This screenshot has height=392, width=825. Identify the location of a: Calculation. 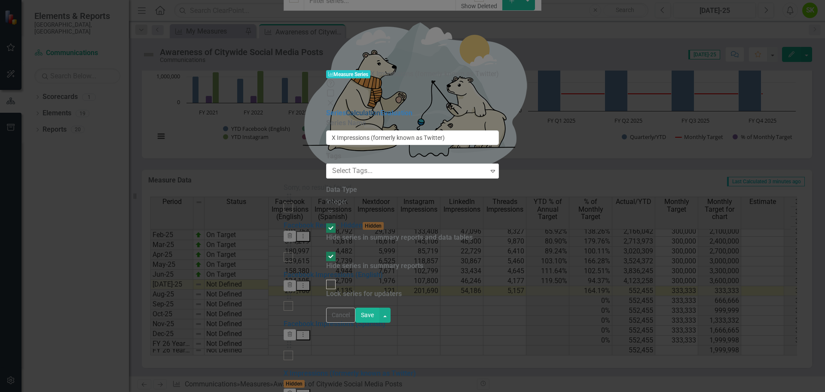
(363, 113).